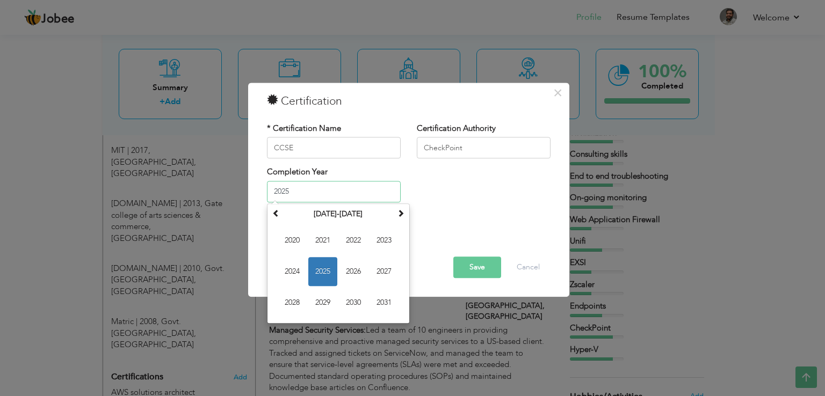  Describe the element at coordinates (338, 214) in the screenshot. I see `th: Select Decade` at that location.